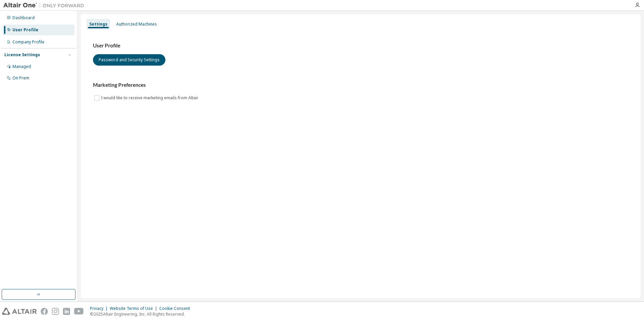 The height and width of the screenshot is (321, 644). What do you see at coordinates (150, 98) in the screenshot?
I see `label: I would like to receive marketing emails from Altair` at bounding box center [150, 98].